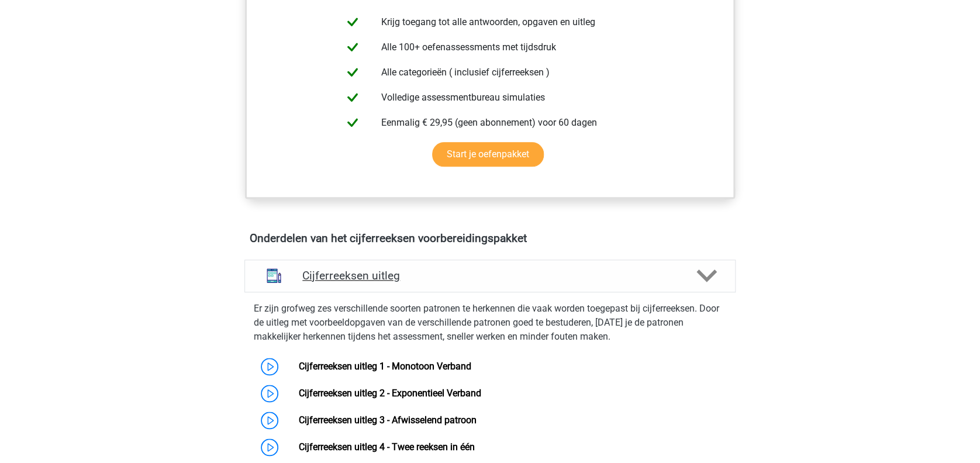 This screenshot has height=463, width=980. I want to click on img: cijferreeksen uitleg, so click(273, 275).